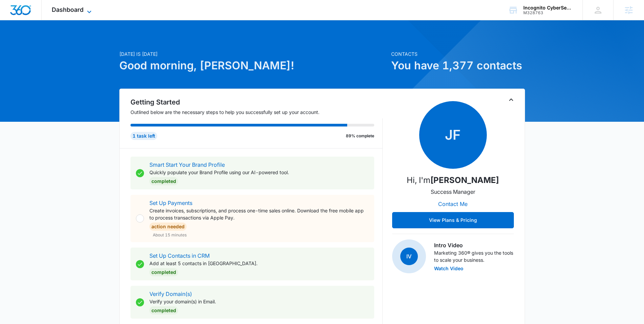 This screenshot has width=644, height=324. I want to click on div: 1 task left, so click(144, 136).